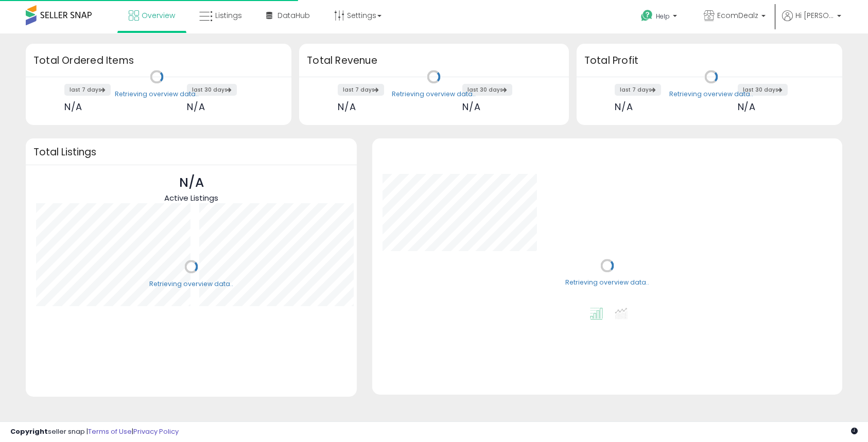  I want to click on a: Terms of Use, so click(110, 431).